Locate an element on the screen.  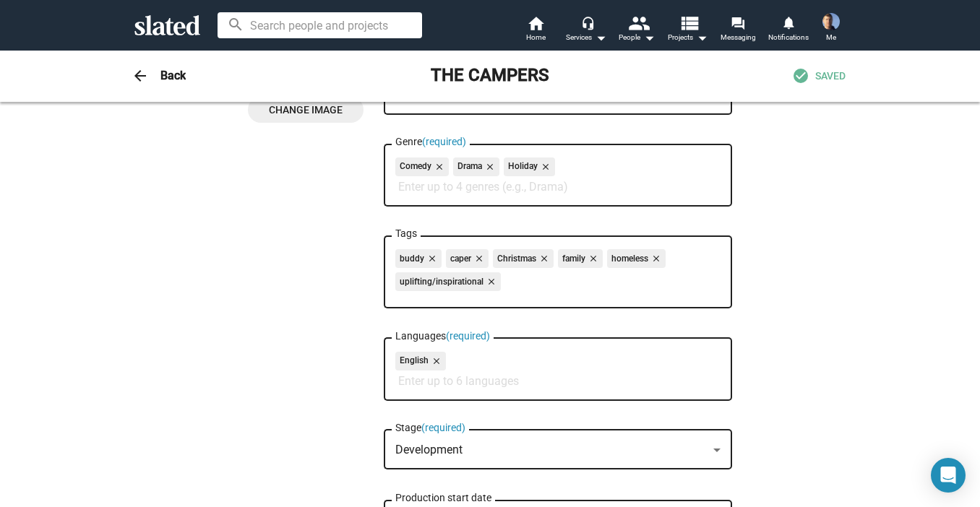
mat-chip: Comedy is located at coordinates (422, 167).